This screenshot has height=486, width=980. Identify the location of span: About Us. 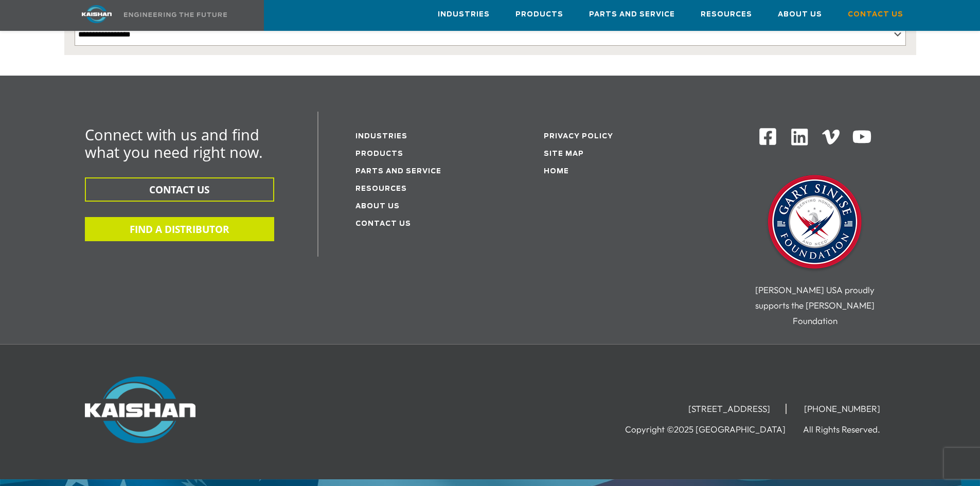
(800, 14).